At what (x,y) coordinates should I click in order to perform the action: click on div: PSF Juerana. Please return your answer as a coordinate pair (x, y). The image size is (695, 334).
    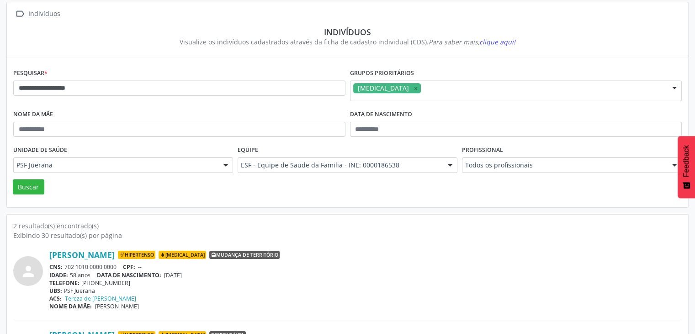
    Looking at the image, I should click on (366, 290).